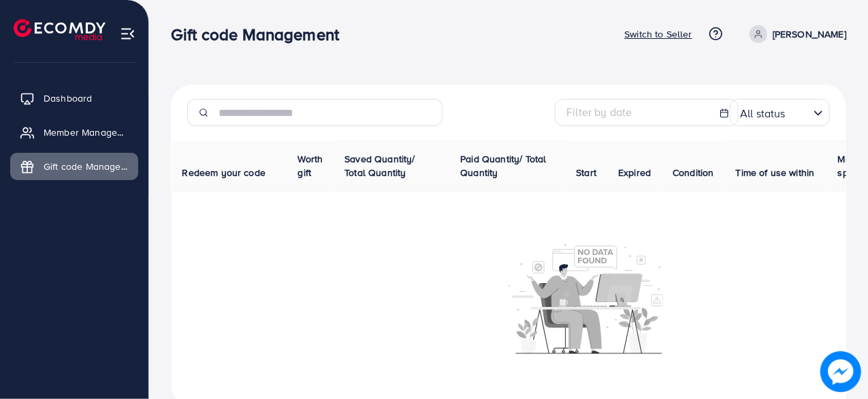 This screenshot has height=399, width=868. I want to click on a: Dashboard, so click(74, 98).